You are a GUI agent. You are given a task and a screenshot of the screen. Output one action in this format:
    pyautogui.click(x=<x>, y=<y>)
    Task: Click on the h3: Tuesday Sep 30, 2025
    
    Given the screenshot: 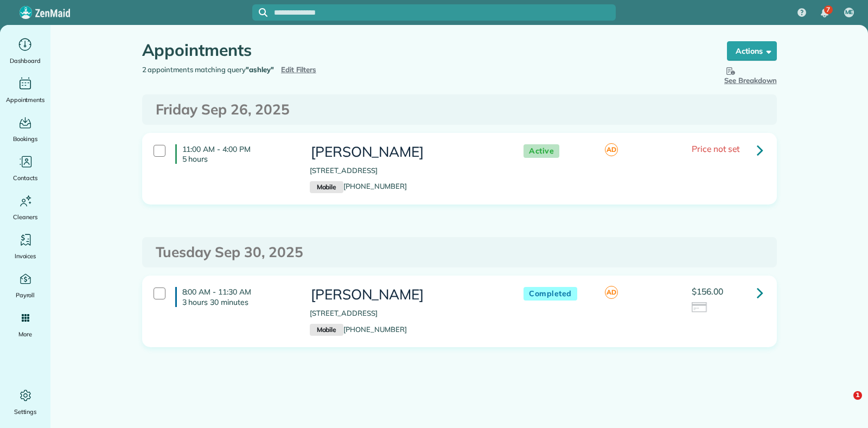 What is the action you would take?
    pyautogui.click(x=460, y=253)
    